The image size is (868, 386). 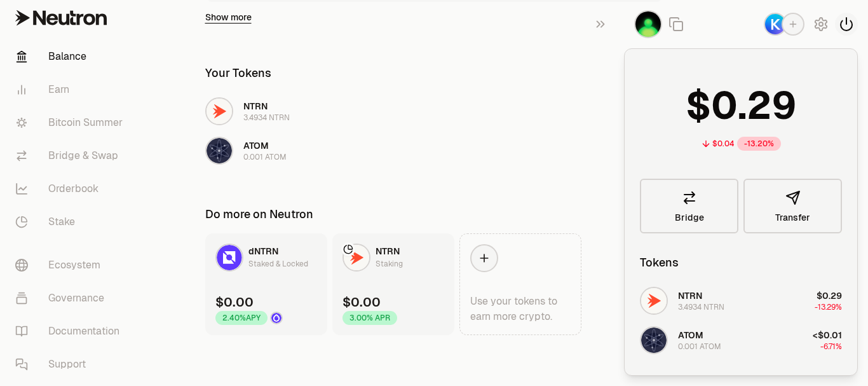 What do you see at coordinates (71, 123) in the screenshot?
I see `a: Bitcoin Summer` at bounding box center [71, 123].